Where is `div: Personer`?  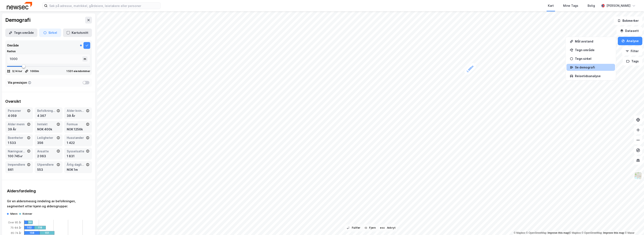 div: Personer is located at coordinates (17, 111).